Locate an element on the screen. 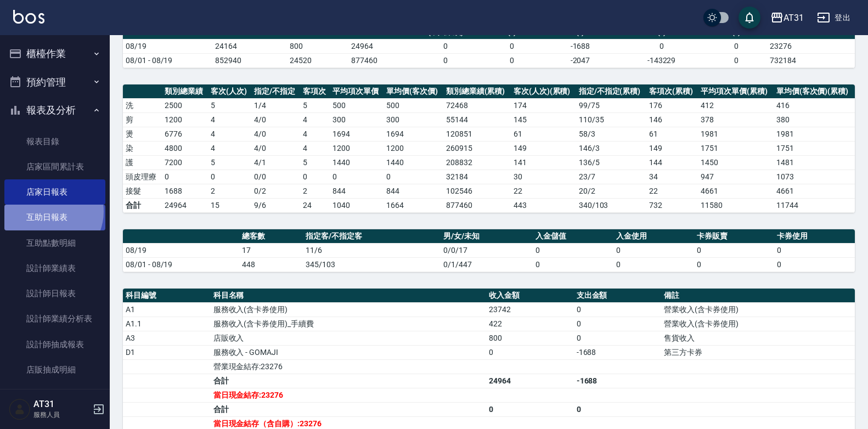 Image resolution: width=868 pixels, height=429 pixels. td: 800 is located at coordinates (530, 338).